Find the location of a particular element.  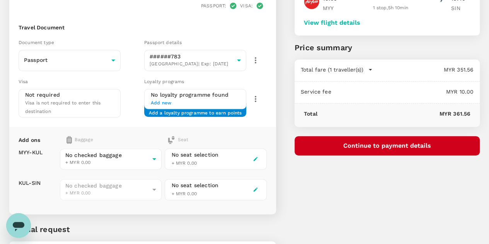

p: Price summary is located at coordinates (387, 48).